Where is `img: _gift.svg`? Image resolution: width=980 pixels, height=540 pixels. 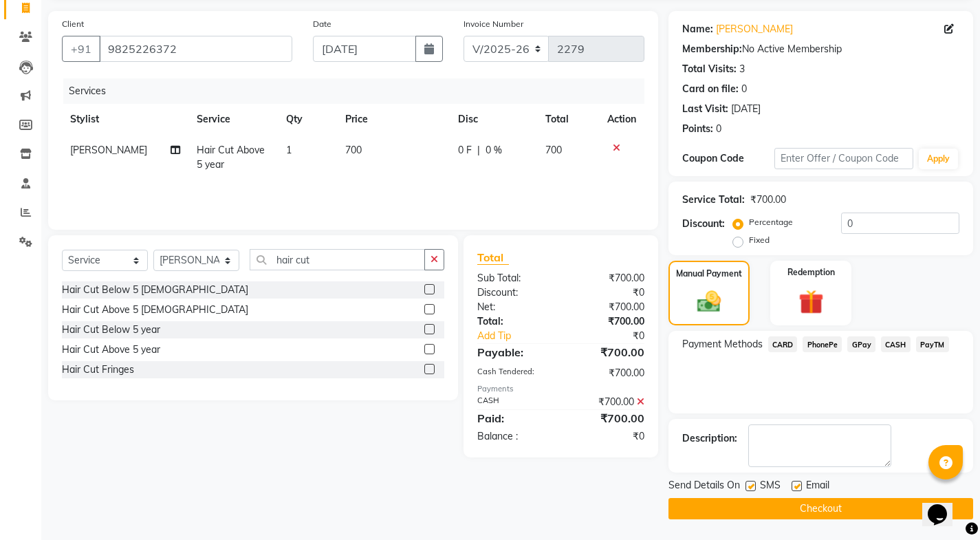 img: _gift.svg is located at coordinates (811, 302).